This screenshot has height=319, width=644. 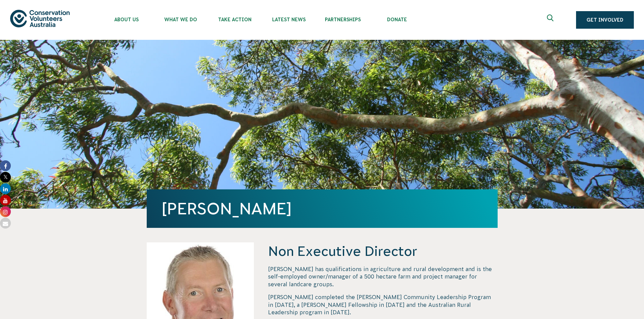 I want to click on span: Take Action, so click(x=234, y=19).